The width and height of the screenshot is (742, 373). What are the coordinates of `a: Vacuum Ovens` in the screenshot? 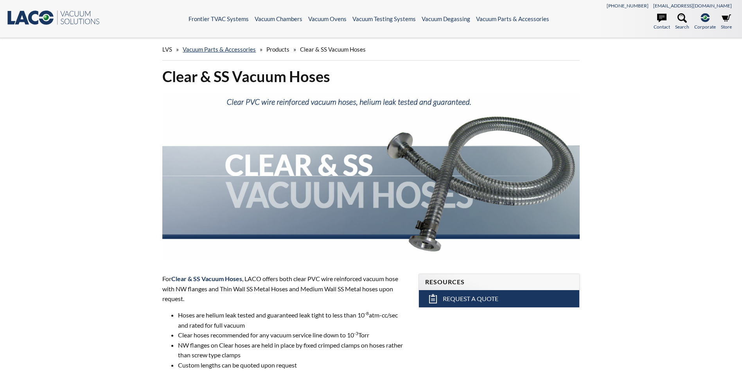 It's located at (327, 19).